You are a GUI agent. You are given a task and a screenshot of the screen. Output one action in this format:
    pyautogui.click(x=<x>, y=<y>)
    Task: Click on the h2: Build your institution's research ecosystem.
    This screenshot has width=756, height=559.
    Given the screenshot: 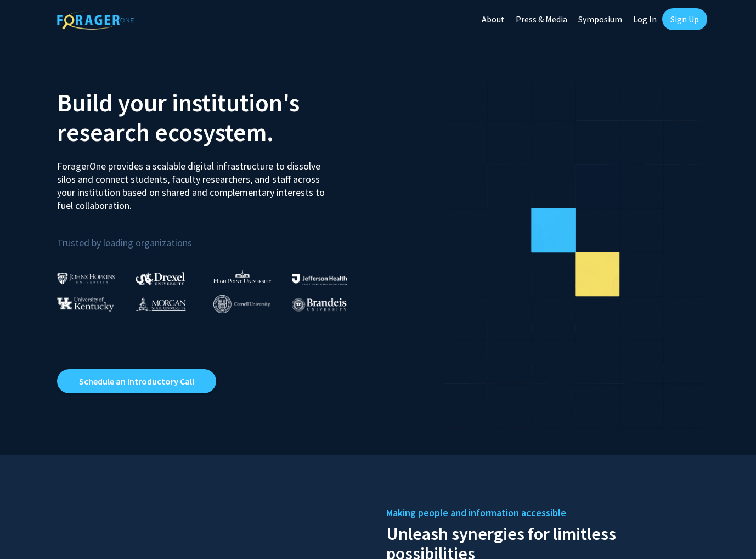 What is the action you would take?
    pyautogui.click(x=214, y=118)
    